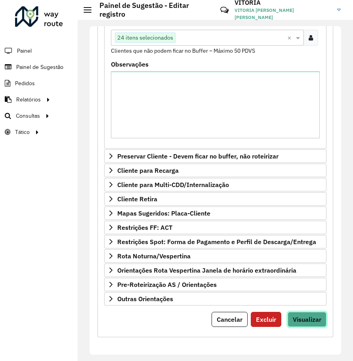 The height and width of the screenshot is (361, 353). Describe the element at coordinates (215, 156) in the screenshot. I see `a: Preservar Cliente - Devem ficar no buffer, não roteirizar` at that location.